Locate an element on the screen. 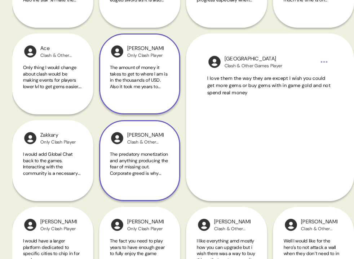  span: Only thing I would change about clash would be making events for players lower lvl to get gems ea... is located at coordinates (52, 80).